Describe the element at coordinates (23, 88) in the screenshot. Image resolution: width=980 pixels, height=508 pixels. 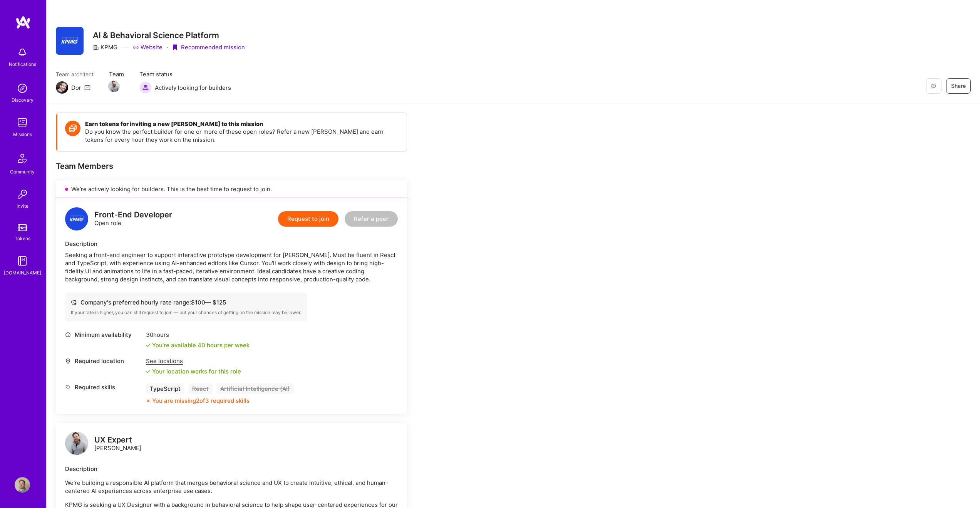
I see `img: discovery` at that location.